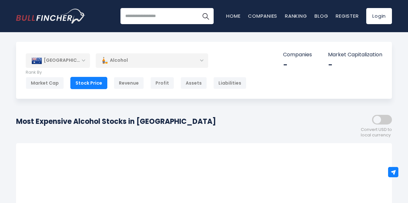  Describe the element at coordinates (194, 83) in the screenshot. I see `div: Assets` at that location.